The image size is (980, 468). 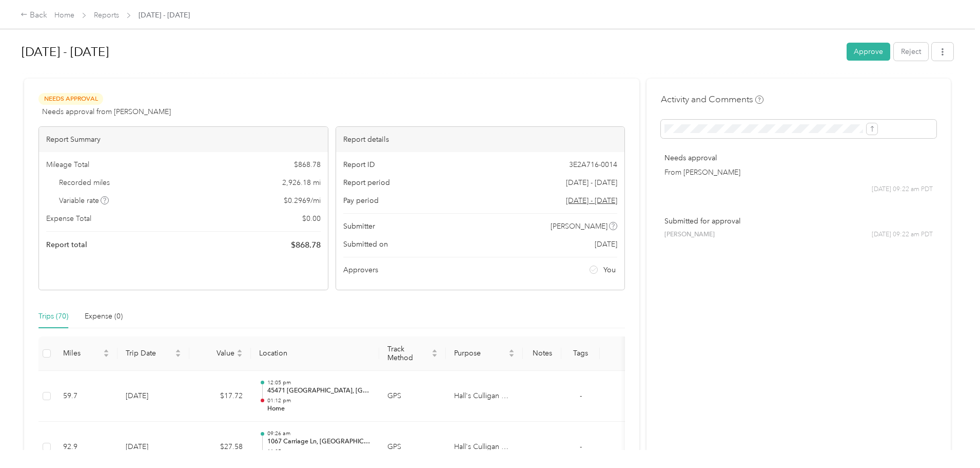 I want to click on p: 11:35 am, so click(x=319, y=451).